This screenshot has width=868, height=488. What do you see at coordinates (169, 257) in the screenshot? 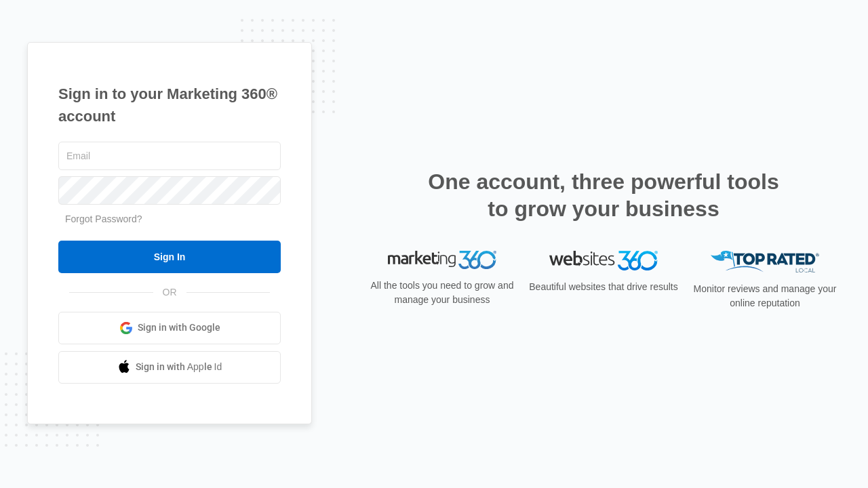
I see `input: Sign In` at bounding box center [169, 257].